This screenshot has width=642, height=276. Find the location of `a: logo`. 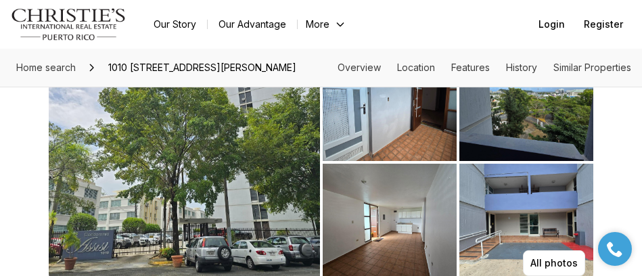

a: logo is located at coordinates (68, 24).